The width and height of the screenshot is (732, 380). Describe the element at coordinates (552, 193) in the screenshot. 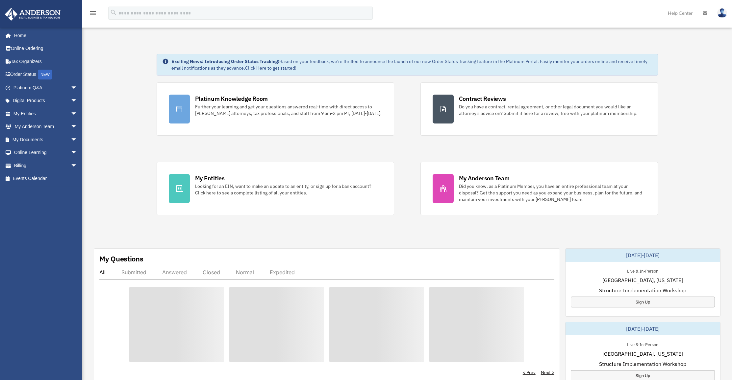

I see `div: Did you know, as a Platinum Member, you have an entire professional team at your disposal? Get th...` at that location.